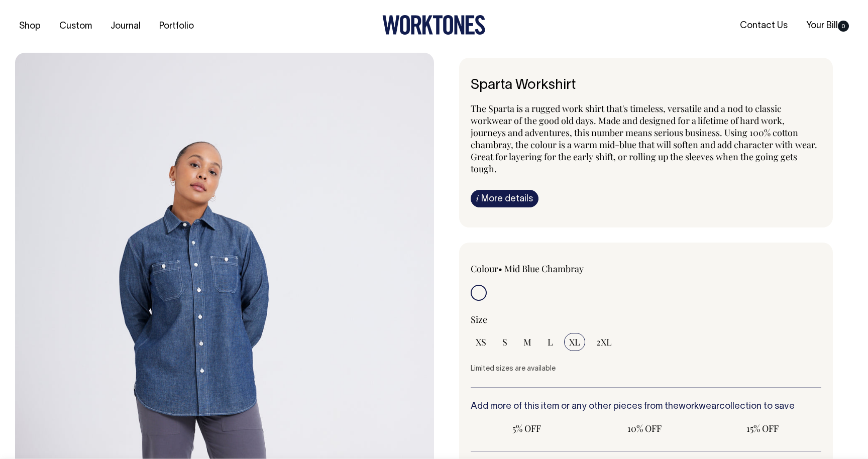  Describe the element at coordinates (544, 268) in the screenshot. I see `label: Mid Blue Chambray` at that location.